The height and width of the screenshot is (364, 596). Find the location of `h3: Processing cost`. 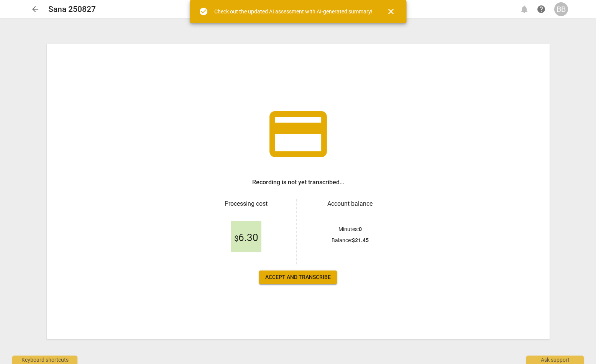

h3: Processing cost is located at coordinates (246, 204).